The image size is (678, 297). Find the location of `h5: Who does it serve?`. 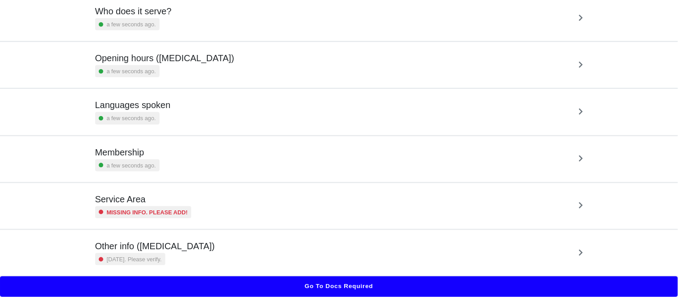

h5: Who does it serve? is located at coordinates (133, 11).